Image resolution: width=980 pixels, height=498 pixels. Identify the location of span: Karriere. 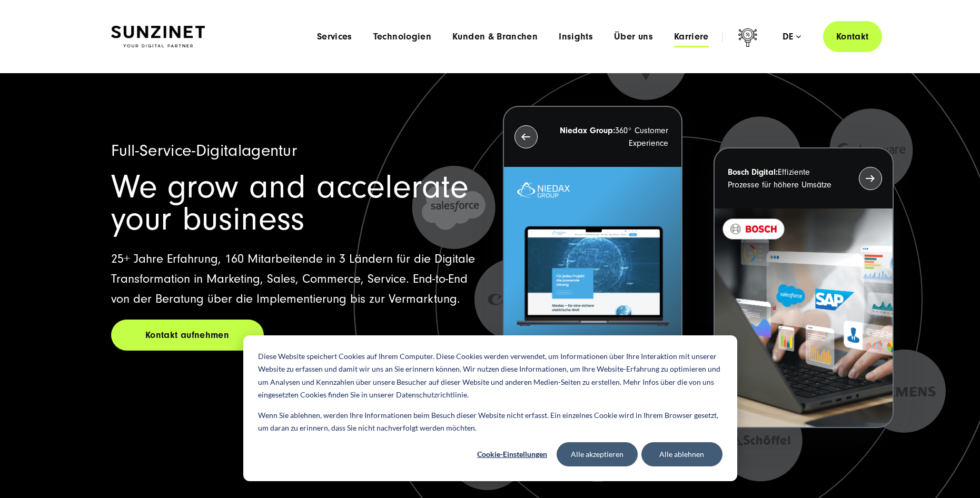
(692, 37).